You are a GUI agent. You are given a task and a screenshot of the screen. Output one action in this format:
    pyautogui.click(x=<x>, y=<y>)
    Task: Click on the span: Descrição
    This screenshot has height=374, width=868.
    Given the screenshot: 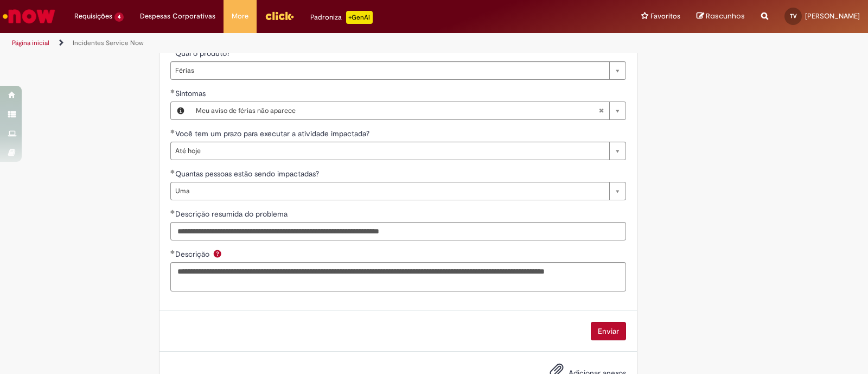 What is the action you would take?
    pyautogui.click(x=193, y=254)
    